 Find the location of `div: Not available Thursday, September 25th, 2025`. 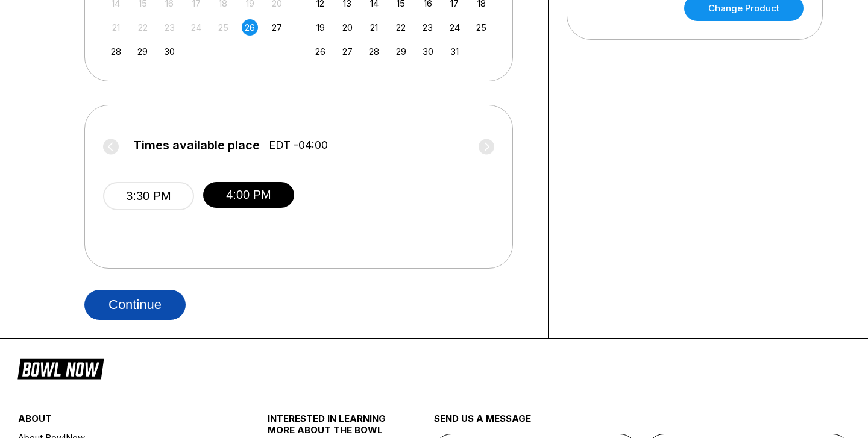

div: Not available Thursday, September 25th, 2025 is located at coordinates (223, 27).